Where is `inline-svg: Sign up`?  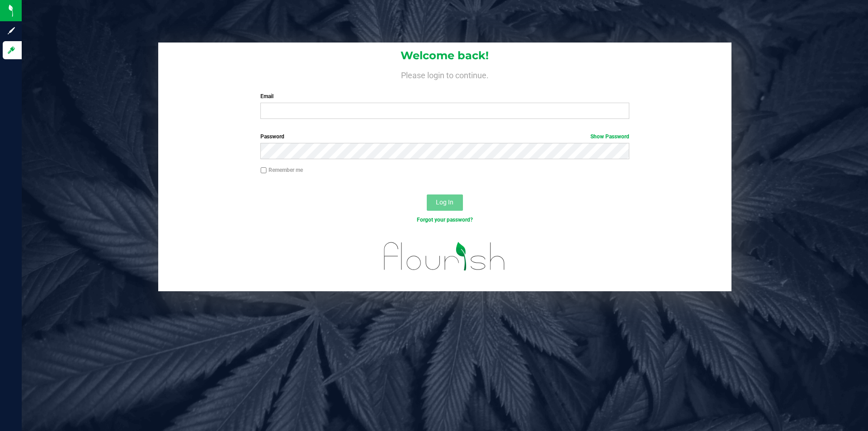 inline-svg: Sign up is located at coordinates (11, 30).